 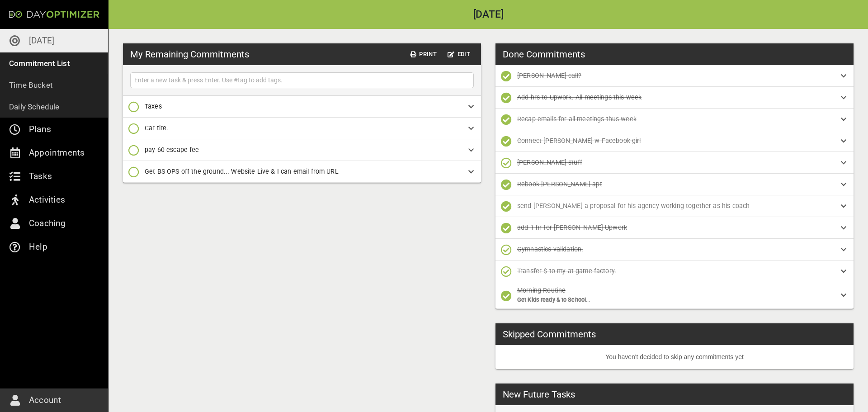 I want to click on div: Taxes, so click(x=302, y=107).